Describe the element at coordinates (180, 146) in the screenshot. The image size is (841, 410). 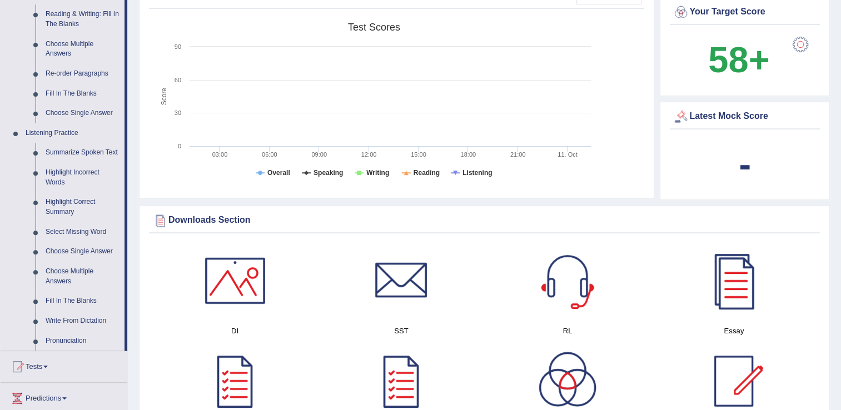
I see `text: 0` at that location.